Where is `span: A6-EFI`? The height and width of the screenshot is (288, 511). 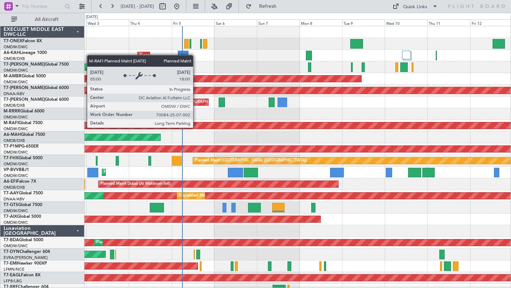
span: A6-EFI is located at coordinates (10, 182).